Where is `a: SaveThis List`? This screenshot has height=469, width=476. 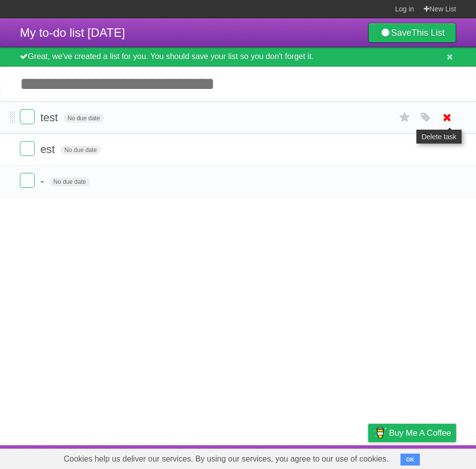
a: SaveThis List is located at coordinates (412, 32).